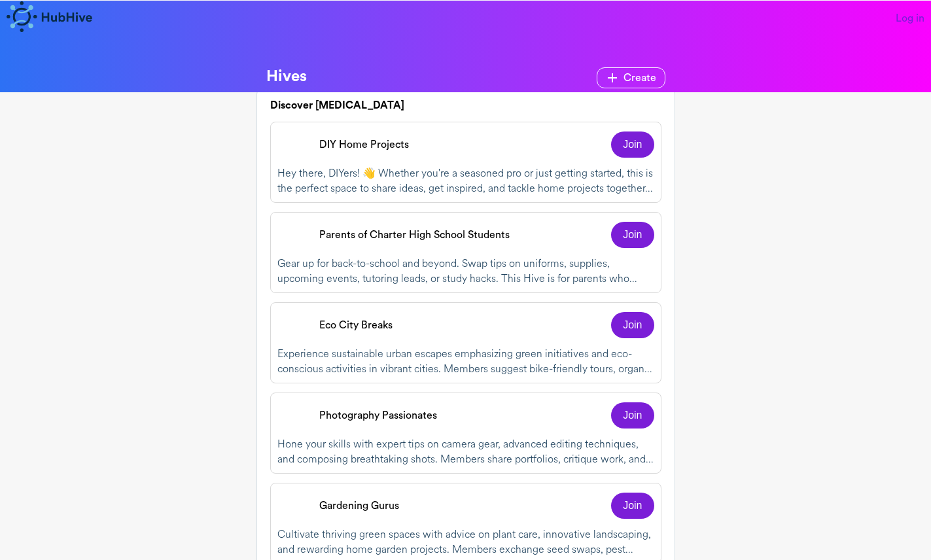 Image resolution: width=931 pixels, height=560 pixels. What do you see at coordinates (466, 181) in the screenshot?
I see `div: Hey there, DIYers! 👋 Whether you're a seasoned pro or just getting started, this is the perfect s...` at bounding box center [466, 181].